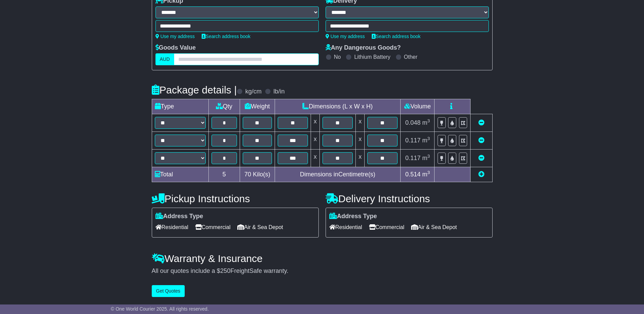 This screenshot has height=314, width=644. Describe the element at coordinates (194, 89) in the screenshot. I see `h4: Package details |` at that location.